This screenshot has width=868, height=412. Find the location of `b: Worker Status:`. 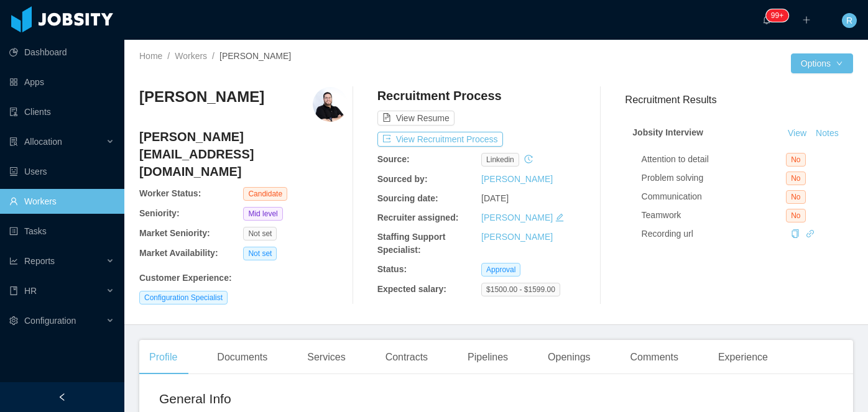

b: Worker Status: is located at coordinates (169, 194).